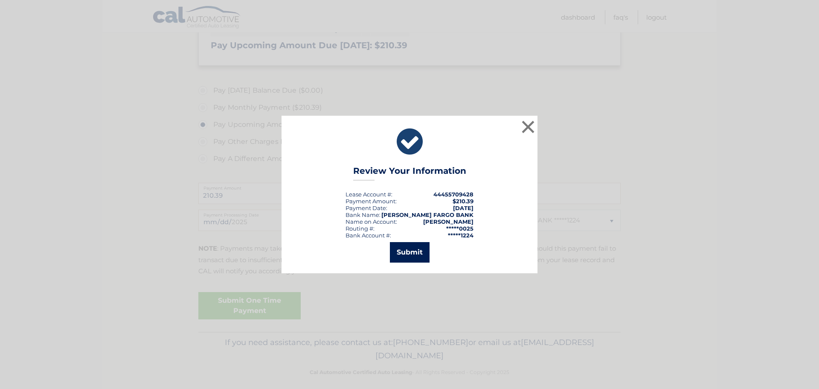 Image resolution: width=819 pixels, height=389 pixels. I want to click on div: Routing #:, so click(360, 228).